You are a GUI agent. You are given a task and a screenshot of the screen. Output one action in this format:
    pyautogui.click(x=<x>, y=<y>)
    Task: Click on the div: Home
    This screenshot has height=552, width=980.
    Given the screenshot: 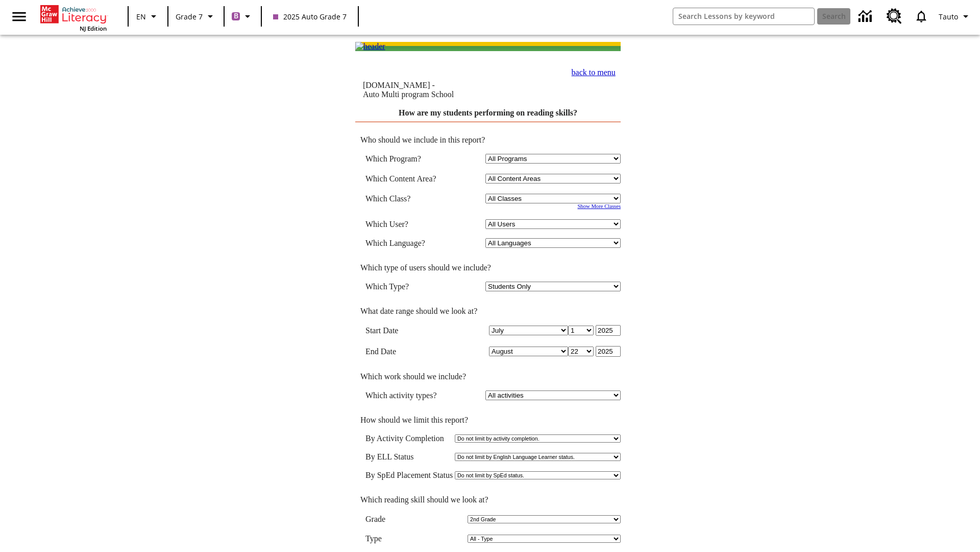 What is the action you would take?
    pyautogui.click(x=73, y=17)
    